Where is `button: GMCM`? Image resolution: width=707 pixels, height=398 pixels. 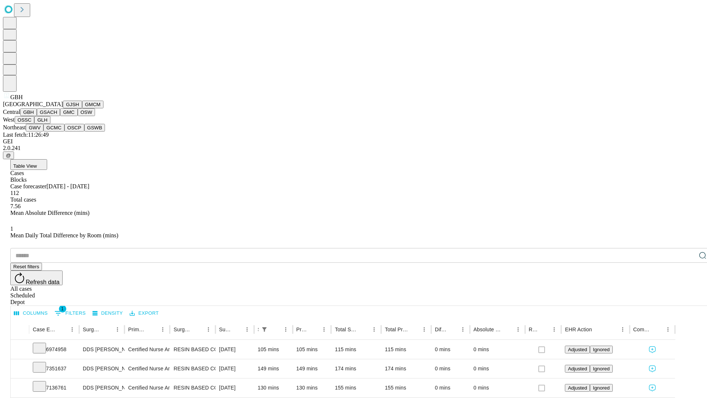 button: GMCM is located at coordinates (93, 104).